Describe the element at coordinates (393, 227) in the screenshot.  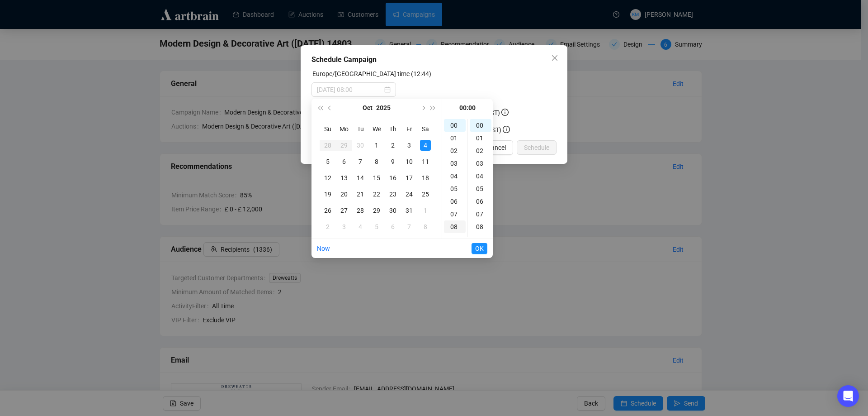
I see `td: 2025-11-06` at that location.